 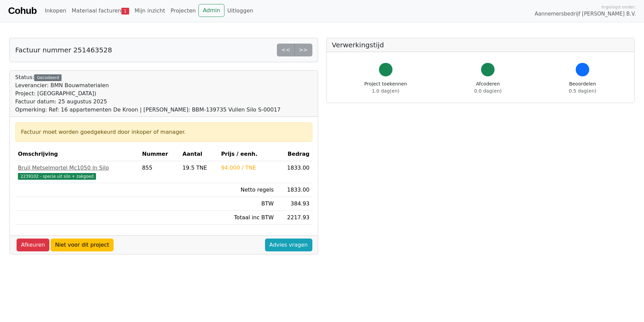 What do you see at coordinates (211, 10) in the screenshot?
I see `a: Admin` at bounding box center [211, 10].